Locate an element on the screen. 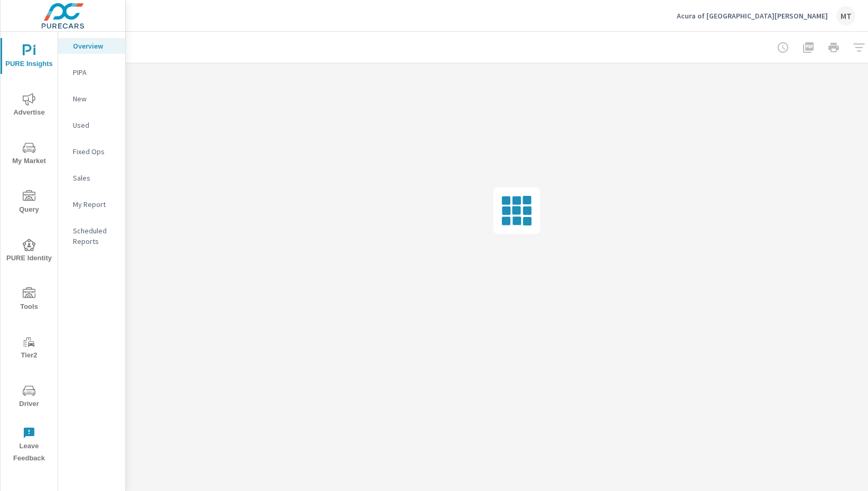 The height and width of the screenshot is (491, 868). p: Scheduled Reports is located at coordinates (94, 236).